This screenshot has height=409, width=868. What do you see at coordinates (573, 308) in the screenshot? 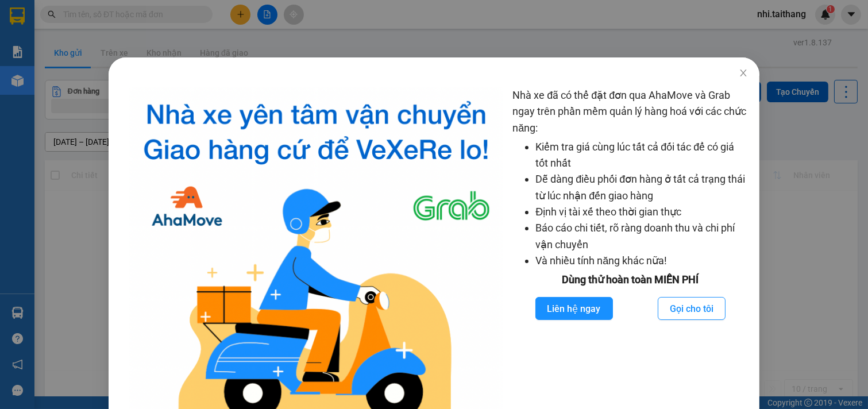
I see `button: Liên hệ ngay` at bounding box center [573, 308].